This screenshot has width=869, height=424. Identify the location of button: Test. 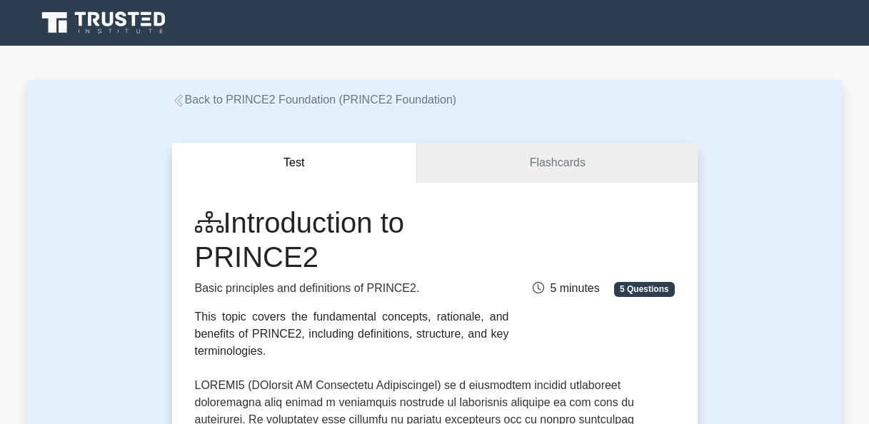
(295, 163).